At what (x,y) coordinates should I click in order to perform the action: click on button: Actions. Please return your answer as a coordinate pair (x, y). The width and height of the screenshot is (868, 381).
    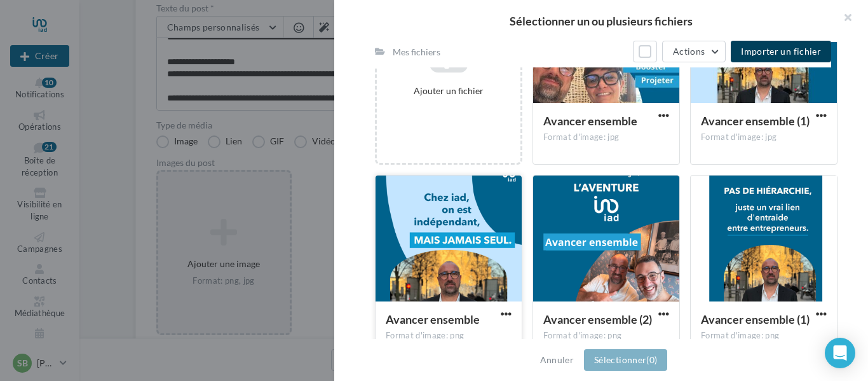
    Looking at the image, I should click on (695, 52).